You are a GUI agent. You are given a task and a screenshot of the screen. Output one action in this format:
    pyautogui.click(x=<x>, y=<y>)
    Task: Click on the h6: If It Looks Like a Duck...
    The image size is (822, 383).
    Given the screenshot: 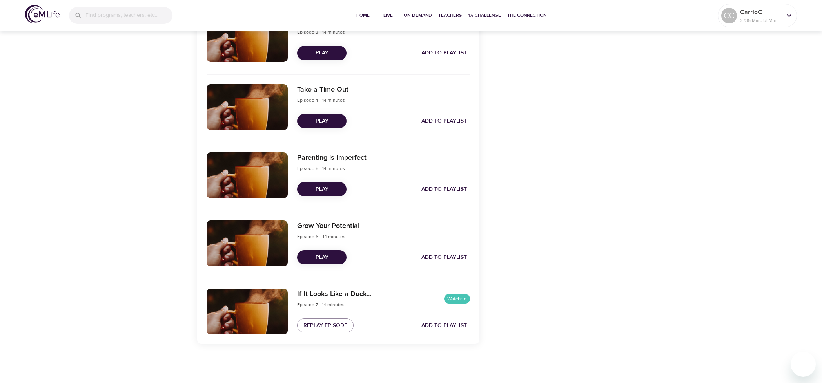 What is the action you would take?
    pyautogui.click(x=334, y=294)
    